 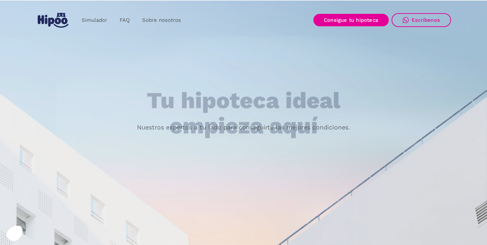 What do you see at coordinates (351, 20) in the screenshot?
I see `a: Consigue tu hipoteca` at bounding box center [351, 20].